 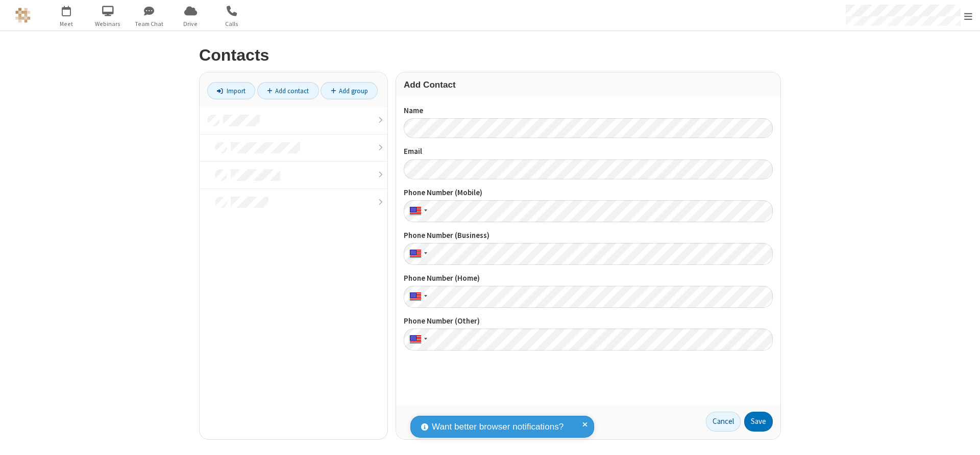 What do you see at coordinates (588, 84) in the screenshot?
I see `h3: Add Contact` at bounding box center [588, 84].